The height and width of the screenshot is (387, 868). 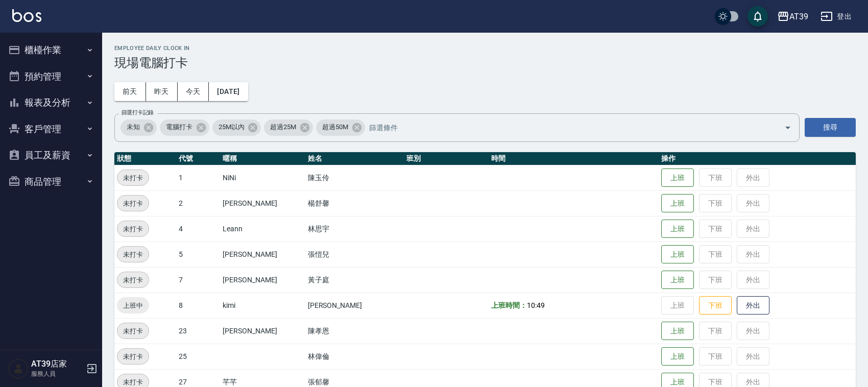 I want to click on th: 暱稱, so click(x=263, y=159).